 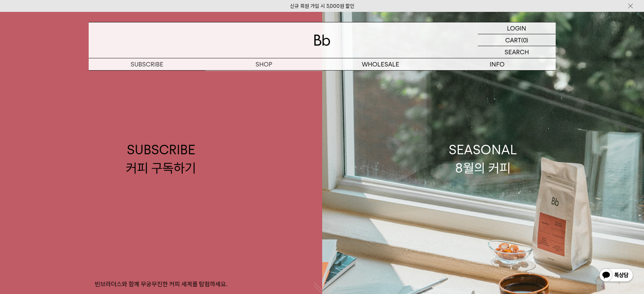 What do you see at coordinates (161, 158) in the screenshot?
I see `div: SUBSCRIBE 커피 구독하기` at bounding box center [161, 158].